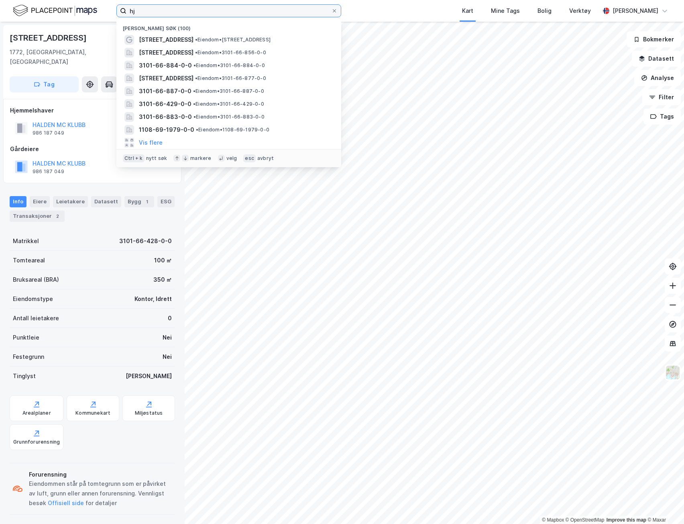 Image resolution: width=684 pixels, height=524 pixels. I want to click on span: Eiendom • 3101-66-884-0-0, so click(229, 65).